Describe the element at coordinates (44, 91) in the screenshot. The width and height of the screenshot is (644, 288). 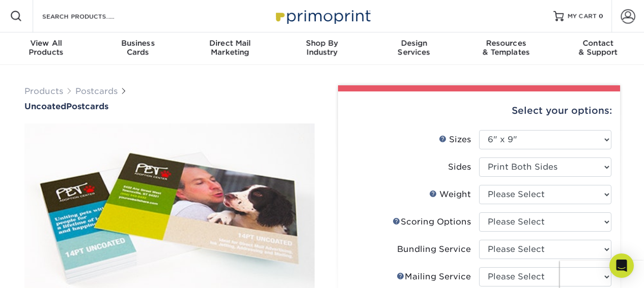
I see `a: Products` at that location.